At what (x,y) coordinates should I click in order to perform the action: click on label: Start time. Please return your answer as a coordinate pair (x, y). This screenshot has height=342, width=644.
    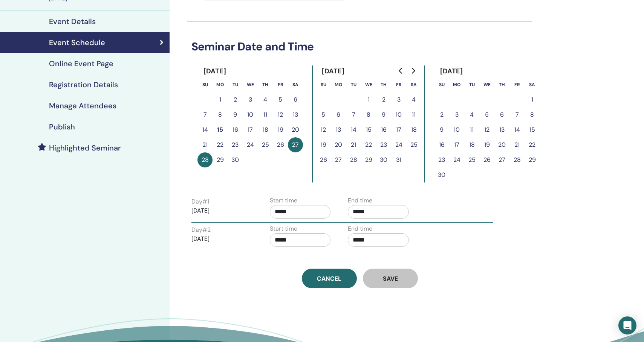
    Looking at the image, I should click on (283, 229).